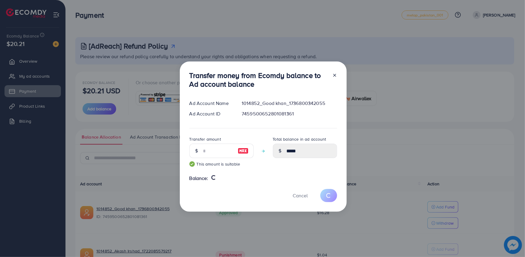 The height and width of the screenshot is (257, 525). Describe the element at coordinates (301, 196) in the screenshot. I see `button: Cancel` at that location.